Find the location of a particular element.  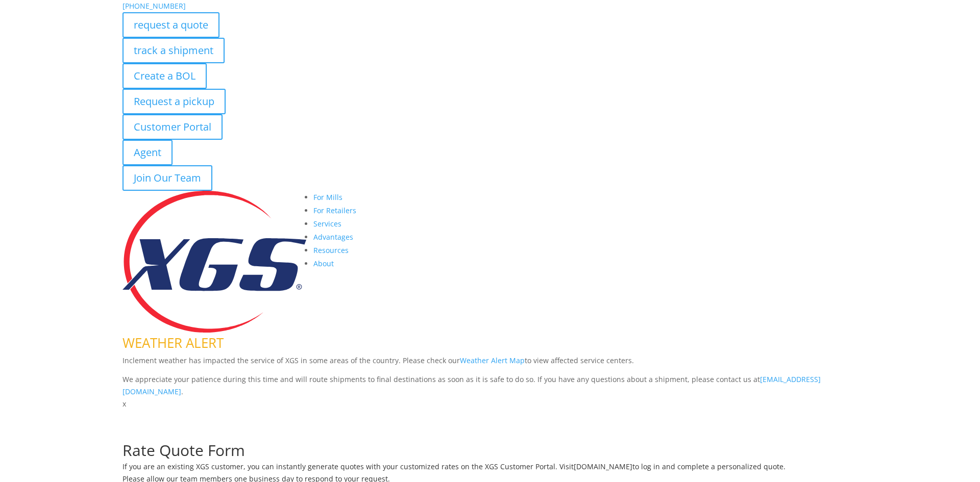

p: We appreciate your patience during this time and will route shipments to final destinations as so... is located at coordinates (490, 385).